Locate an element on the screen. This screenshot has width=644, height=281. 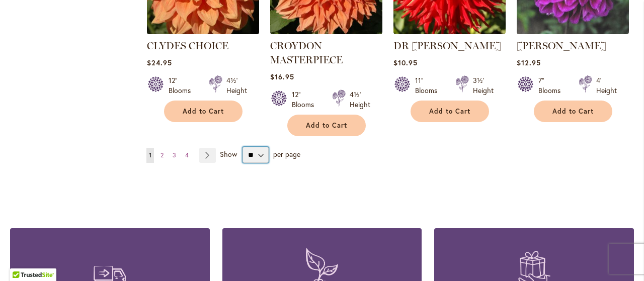
a: DR LES is located at coordinates (450, 31).